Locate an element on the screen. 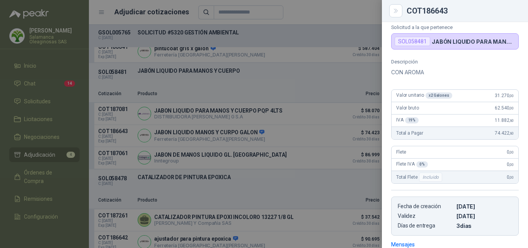 Image resolution: width=528 pixels, height=248 pixels. button: Close is located at coordinates (396, 11).